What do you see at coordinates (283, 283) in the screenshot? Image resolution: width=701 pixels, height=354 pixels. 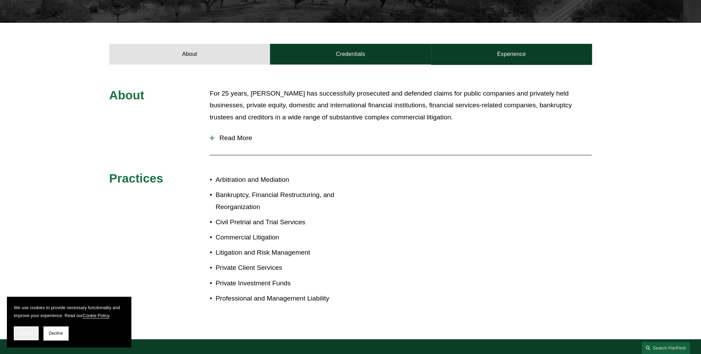 I see `p: Private Investment Funds` at bounding box center [283, 283].